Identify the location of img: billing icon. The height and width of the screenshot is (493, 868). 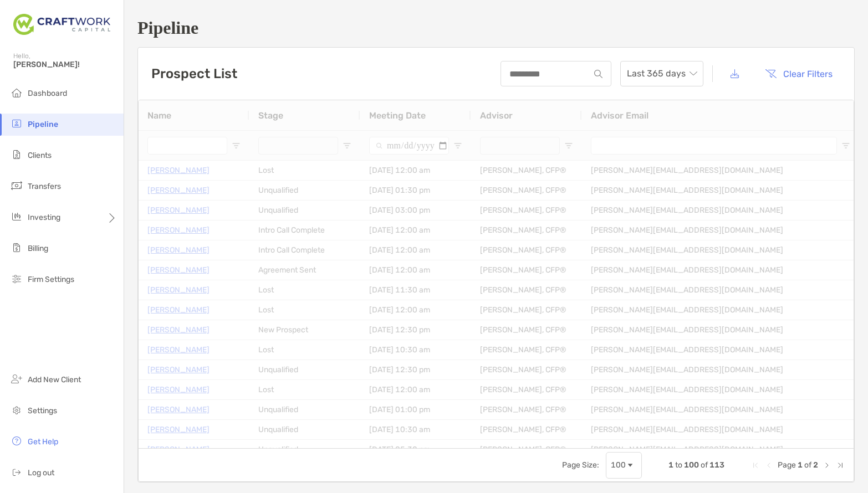
(17, 248).